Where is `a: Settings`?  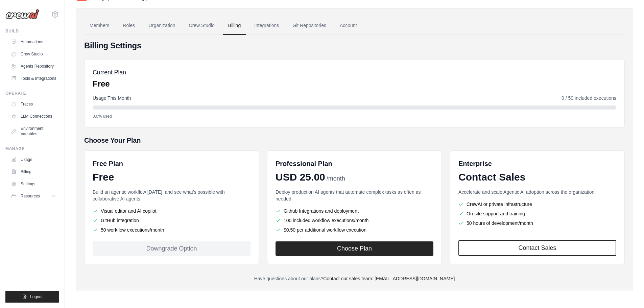 a: Settings is located at coordinates (34, 184).